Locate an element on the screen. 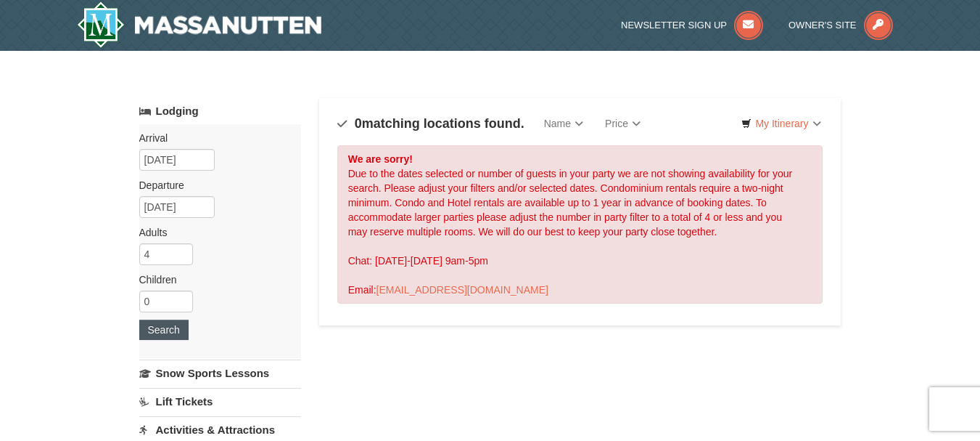 Image resolution: width=980 pixels, height=441 pixels. a: Owner's Site is located at coordinates (840, 25).